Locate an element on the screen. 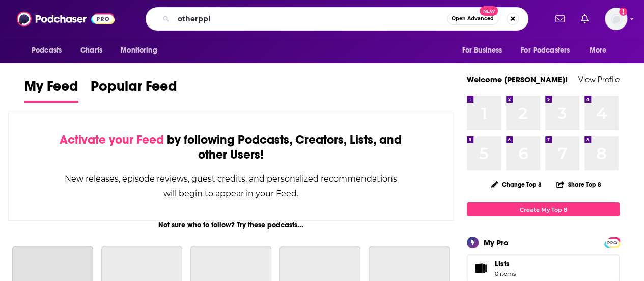 This screenshot has width=644, height=281. span: Popular Feed is located at coordinates (134, 89).